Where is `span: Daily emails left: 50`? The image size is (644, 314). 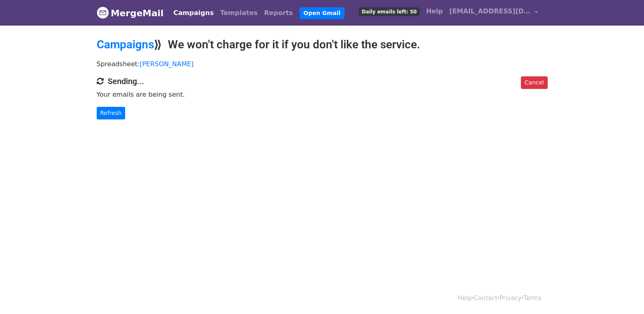 span: Daily emails left: 50 is located at coordinates (389, 12).